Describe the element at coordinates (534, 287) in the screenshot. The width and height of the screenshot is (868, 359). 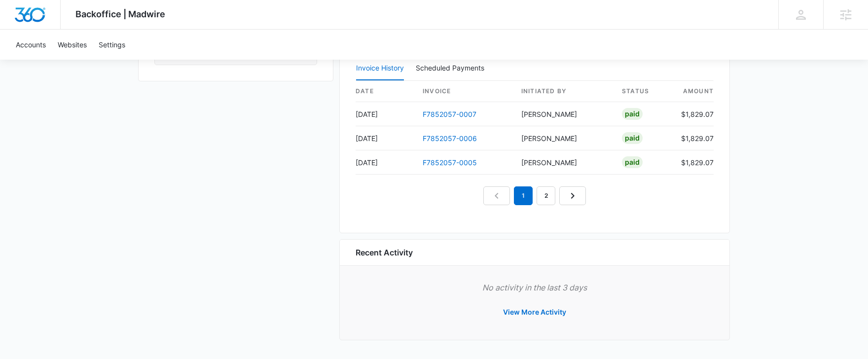
I see `p: No activity in the last 3 days` at that location.